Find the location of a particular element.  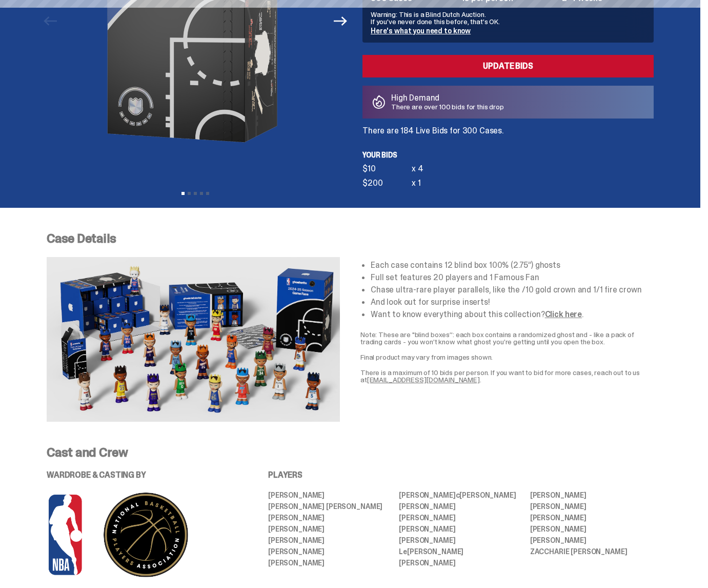

p: WARDROBE & CASTING BY is located at coordinates (143, 475).